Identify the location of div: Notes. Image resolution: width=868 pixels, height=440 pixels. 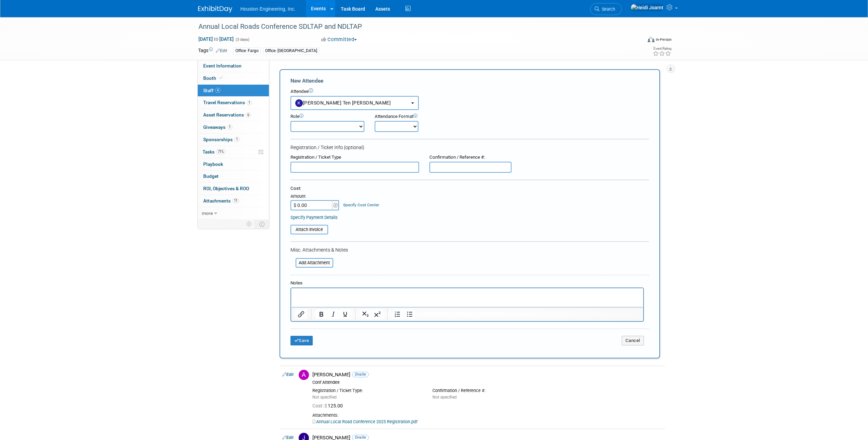
(467, 283).